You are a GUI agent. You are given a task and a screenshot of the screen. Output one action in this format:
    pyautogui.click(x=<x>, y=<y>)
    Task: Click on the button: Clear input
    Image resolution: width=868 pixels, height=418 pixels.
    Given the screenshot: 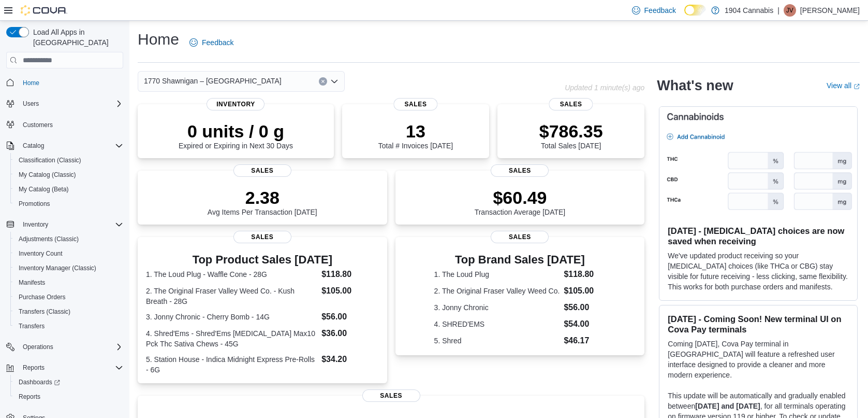 What is the action you would take?
    pyautogui.click(x=323, y=82)
    